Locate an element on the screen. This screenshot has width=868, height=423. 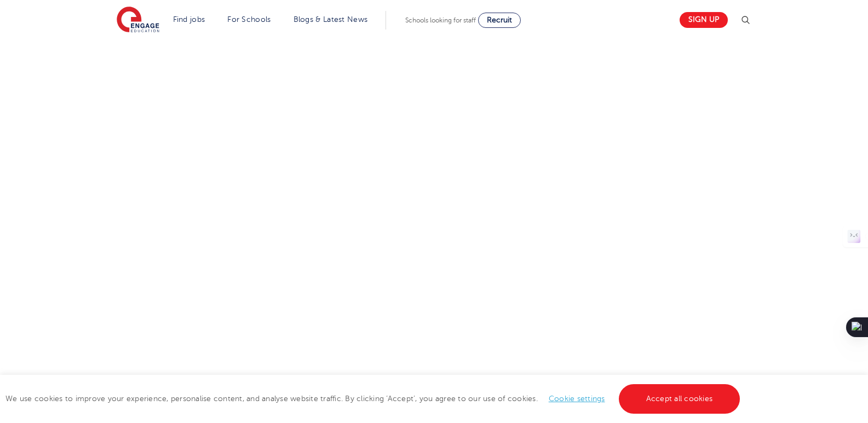
a: Blogs & Latest News is located at coordinates (331, 19).